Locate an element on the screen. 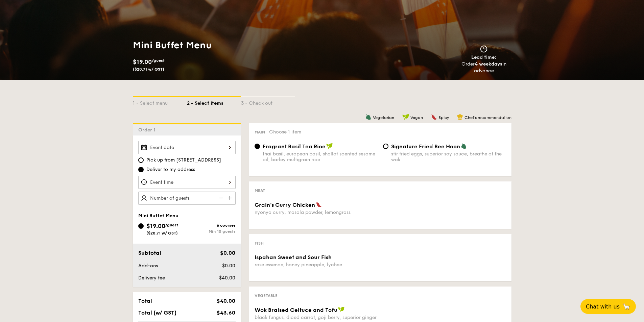  span: Spicy is located at coordinates (443, 118).